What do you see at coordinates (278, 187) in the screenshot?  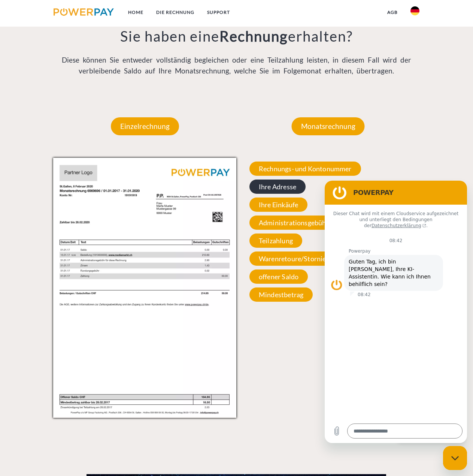 I see `span: Ihre Adresse` at bounding box center [278, 187].